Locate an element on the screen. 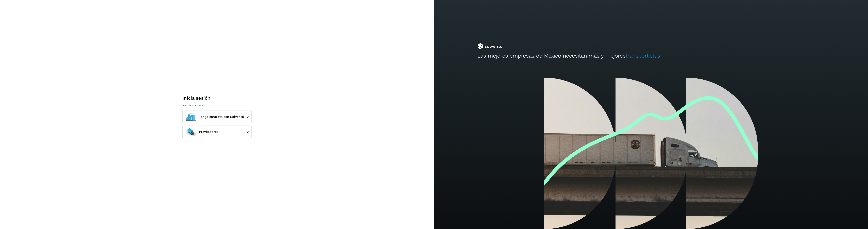 The image size is (868, 229). h1: Inicia sesión is located at coordinates (217, 98).